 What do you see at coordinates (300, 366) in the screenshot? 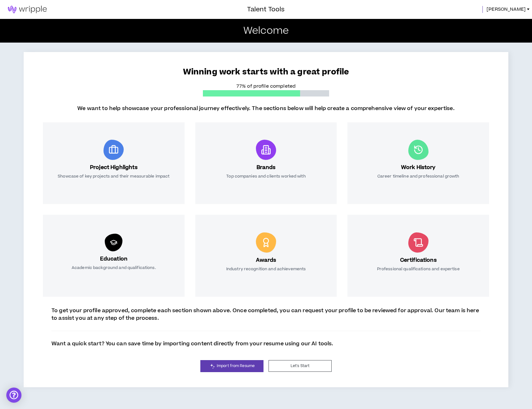
I see `button: Let's Start` at bounding box center [300, 366].